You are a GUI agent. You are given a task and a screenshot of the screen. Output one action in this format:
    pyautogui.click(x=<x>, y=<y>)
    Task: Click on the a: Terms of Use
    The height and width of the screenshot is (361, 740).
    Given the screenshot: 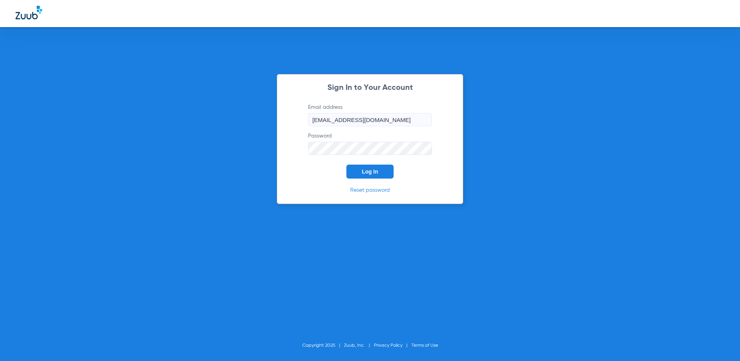 What is the action you would take?
    pyautogui.click(x=425, y=345)
    